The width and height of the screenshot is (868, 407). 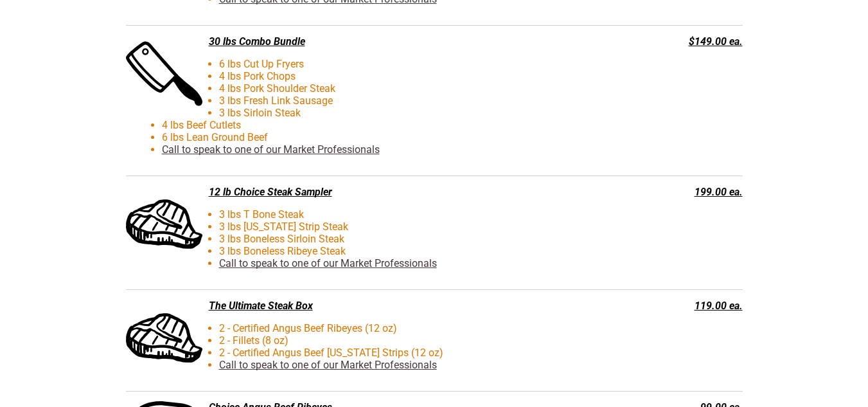 What do you see at coordinates (370, 192) in the screenshot?
I see `div: 12 lb Choice Steak Sampler` at bounding box center [370, 192].